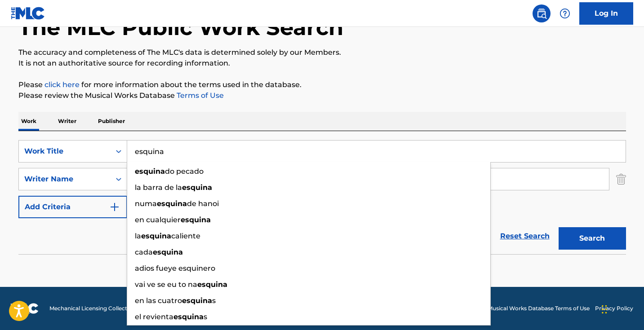 Image resolution: width=644 pixels, height=330 pixels. Describe the element at coordinates (73, 207) in the screenshot. I see `button: Add Criteria` at that location.